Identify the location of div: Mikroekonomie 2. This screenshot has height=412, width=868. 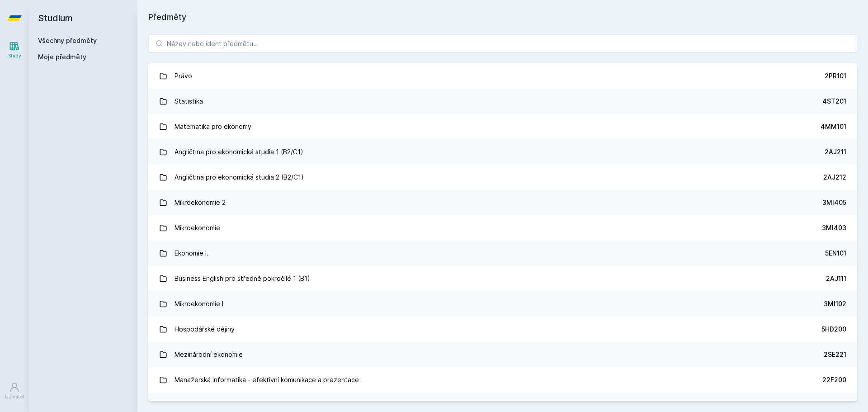
(200, 203).